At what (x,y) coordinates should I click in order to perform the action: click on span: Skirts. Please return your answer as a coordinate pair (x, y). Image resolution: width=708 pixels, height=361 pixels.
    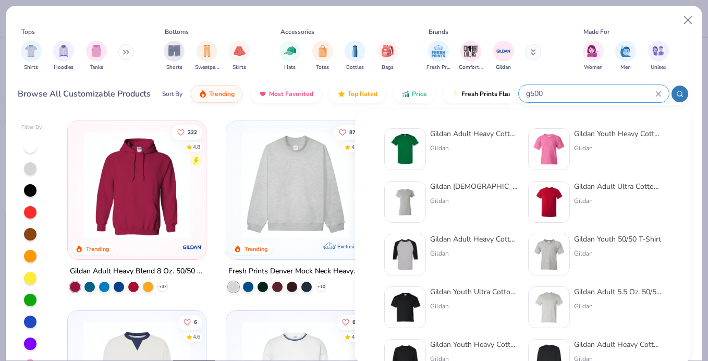
    Looking at the image, I should click on (239, 67).